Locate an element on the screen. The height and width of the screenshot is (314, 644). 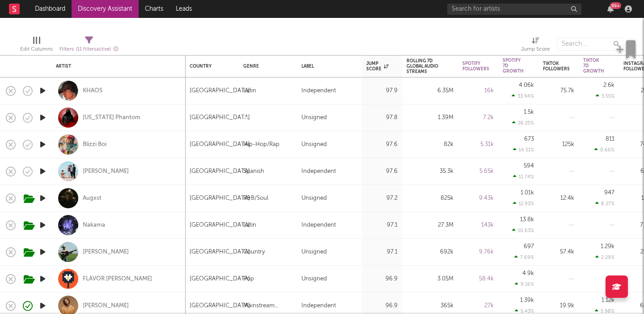
div: 10.63 % is located at coordinates (523, 230).